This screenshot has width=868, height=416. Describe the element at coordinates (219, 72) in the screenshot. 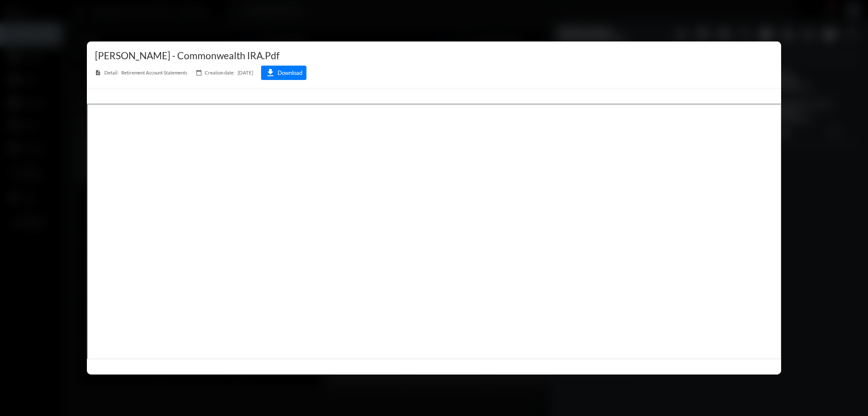

I see `span: Creation date:` at that location.